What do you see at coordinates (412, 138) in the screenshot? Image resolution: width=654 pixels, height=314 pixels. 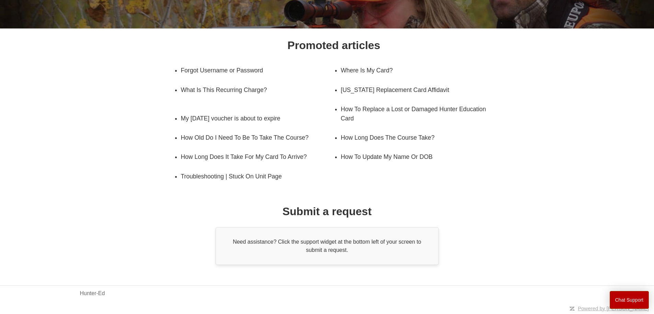 I see `a: How Long Does The Course Take?` at bounding box center [412, 138].